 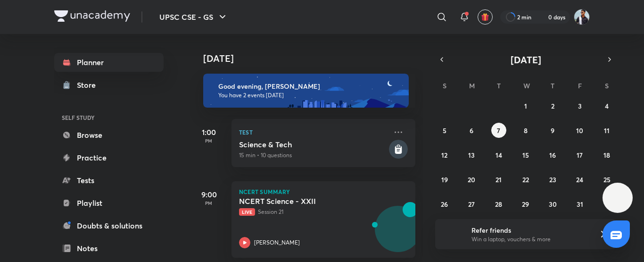 What do you see at coordinates (606, 131) in the screenshot?
I see `abbr: October 11, 2025` at bounding box center [606, 131].